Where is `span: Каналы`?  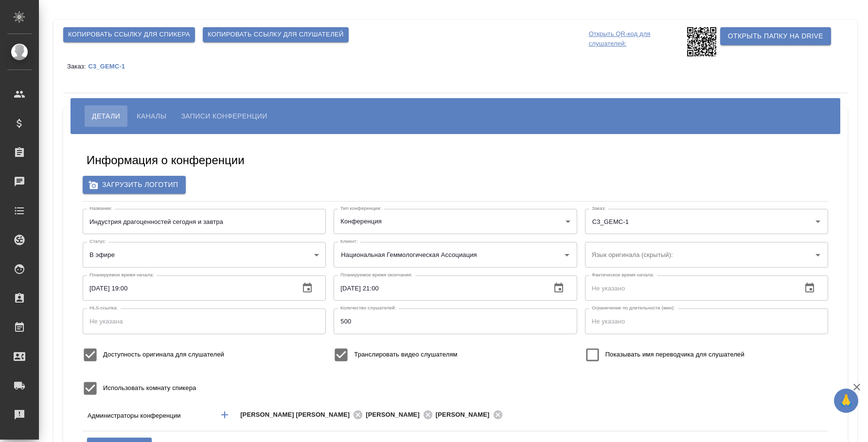 span: Каналы is located at coordinates (151, 116).